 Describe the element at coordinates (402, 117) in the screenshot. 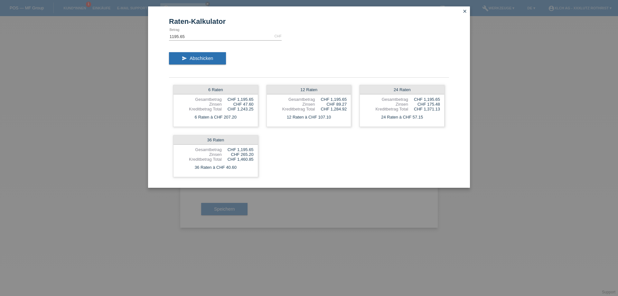

I see `div: 24 Raten à CHF 57.15` at that location.